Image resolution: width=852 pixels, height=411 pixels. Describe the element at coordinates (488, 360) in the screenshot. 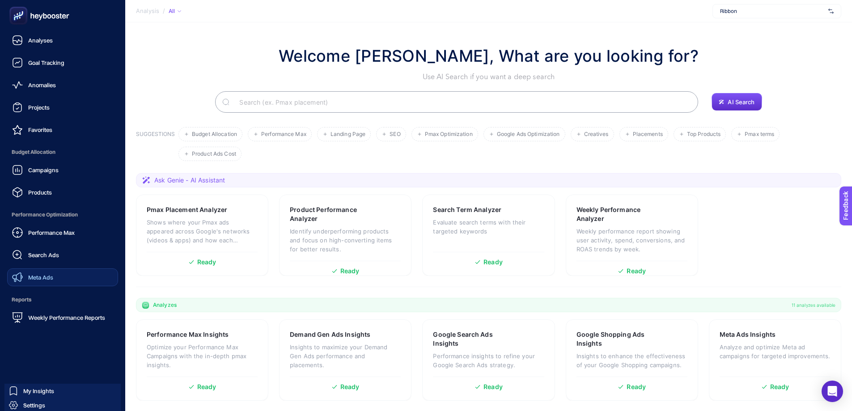

I see `p: Performance insights to refine your Google Search Ads strategy.` at that location.